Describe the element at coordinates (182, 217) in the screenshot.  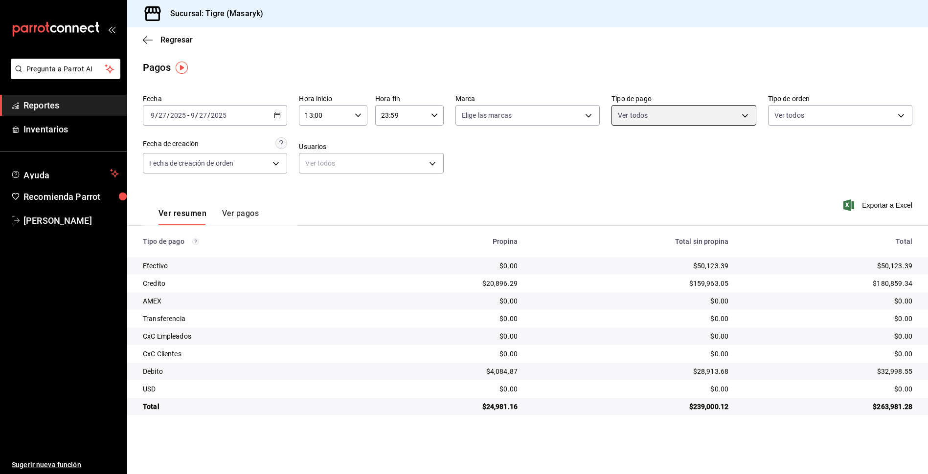
I see `button: Ver resumen` at that location.